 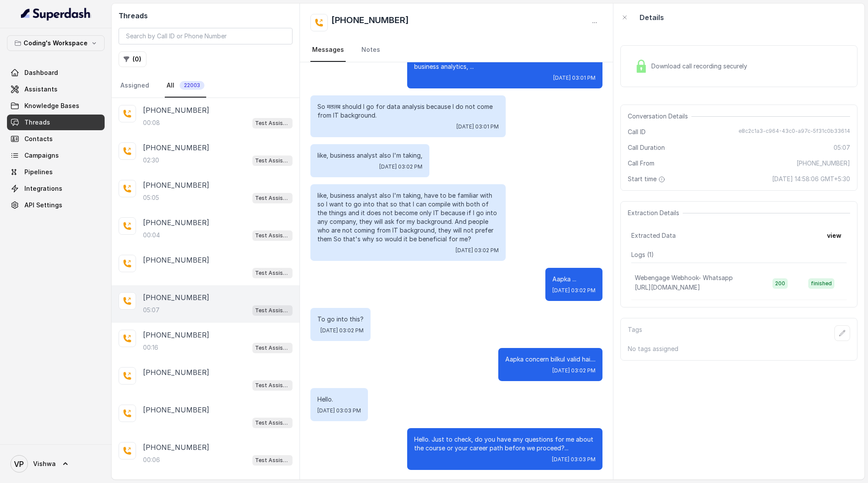 I want to click on button: Coding's Workspace, so click(x=56, y=43).